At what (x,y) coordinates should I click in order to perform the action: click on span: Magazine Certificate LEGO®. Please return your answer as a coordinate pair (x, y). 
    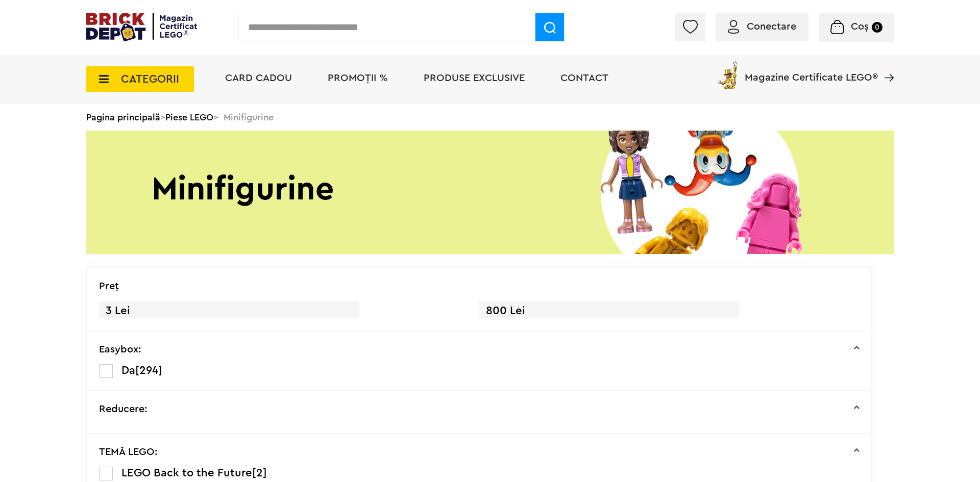
    Looking at the image, I should click on (811, 71).